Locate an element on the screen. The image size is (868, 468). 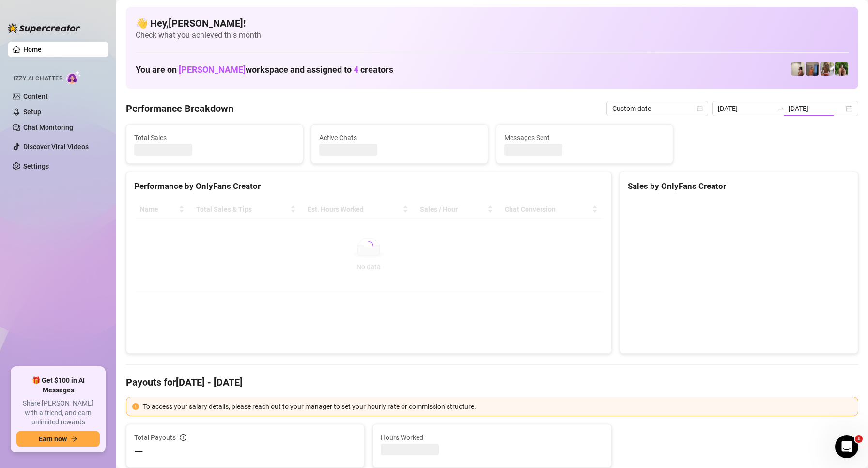
button: Earn nowarrow-right is located at coordinates (58, 438).